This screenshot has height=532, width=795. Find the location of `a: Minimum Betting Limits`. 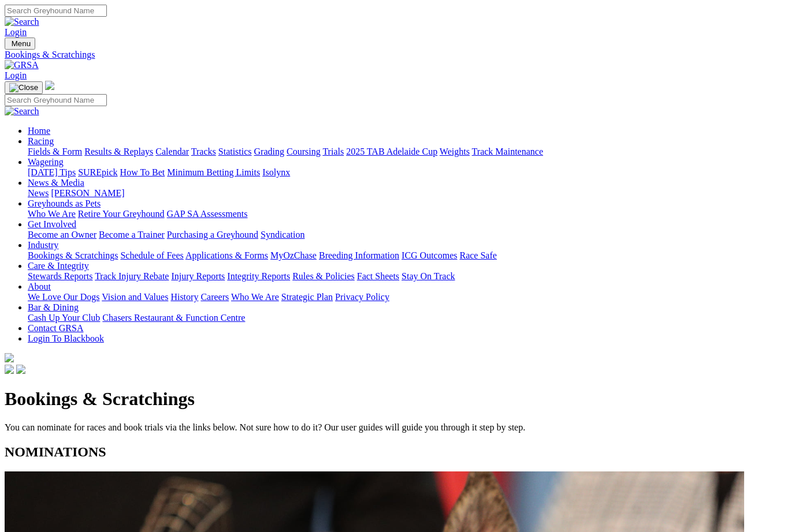

a: Minimum Betting Limits is located at coordinates (213, 172).